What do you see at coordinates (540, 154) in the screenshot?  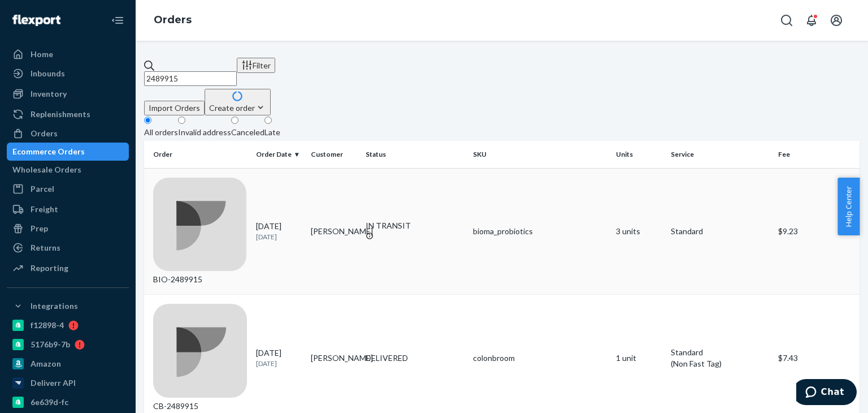 I see `th: SKU` at bounding box center [540, 154].